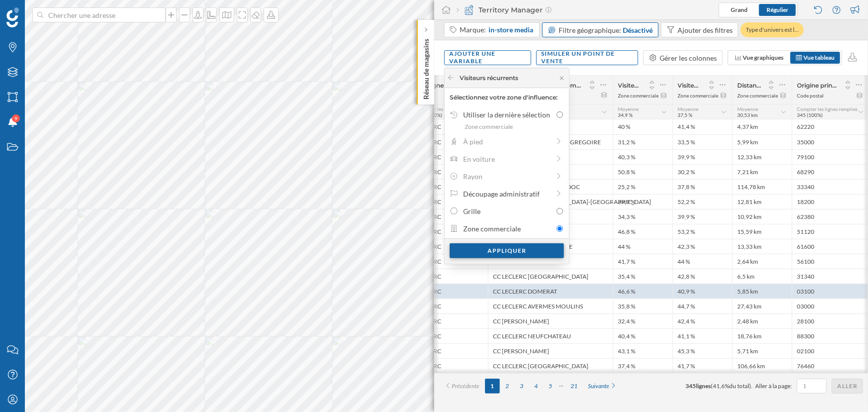 The width and height of the screenshot is (868, 412). I want to click on div: CC LECLERC NEUFCHATEAU, so click(550, 335).